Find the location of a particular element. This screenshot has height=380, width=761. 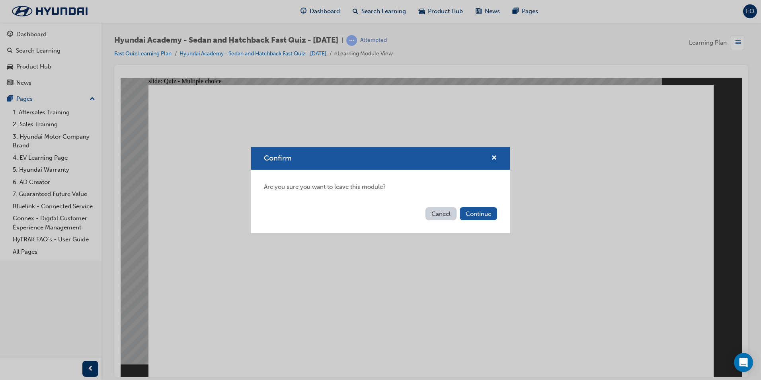

button: Cancel is located at coordinates (441, 213).